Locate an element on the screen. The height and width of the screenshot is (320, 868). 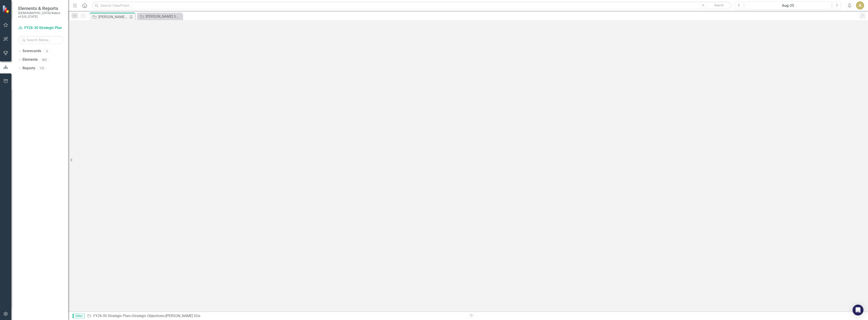
span: Editor is located at coordinates (79, 316).